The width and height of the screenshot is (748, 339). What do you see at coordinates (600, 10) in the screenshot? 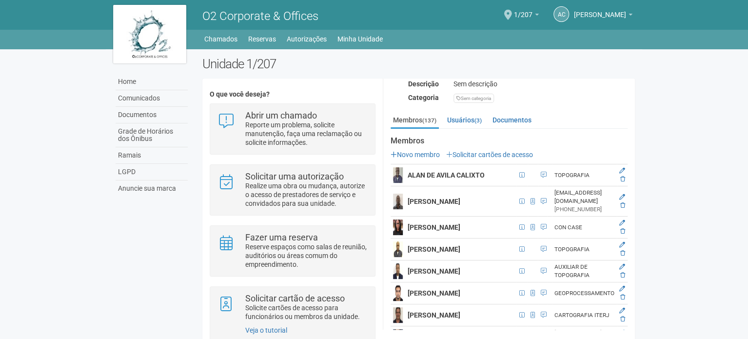
I see `span: Andréa Cunha` at bounding box center [600, 10].